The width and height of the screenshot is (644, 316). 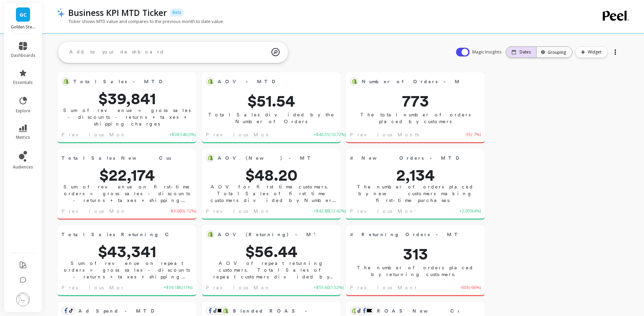 I want to click on span: audiences, so click(x=23, y=167).